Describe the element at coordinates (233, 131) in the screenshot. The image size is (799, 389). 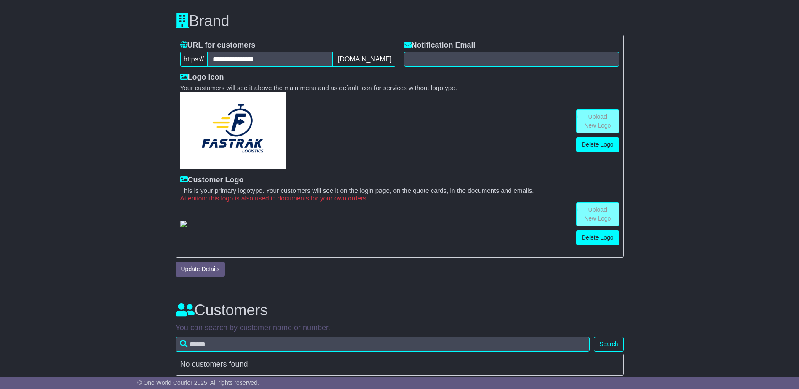
I see `img: 4fOUgWYUCuAAAAAASUVORK5CYII=` at that location.